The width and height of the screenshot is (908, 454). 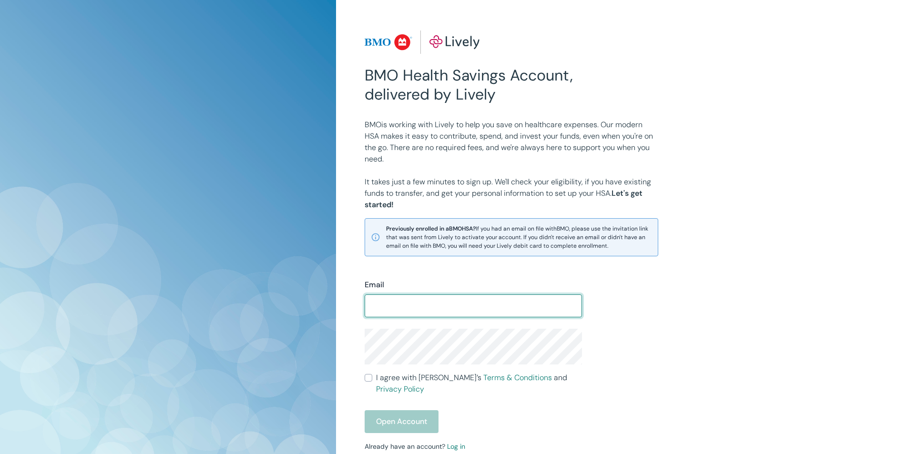 I want to click on strong: Previously enrolled in a BMO HSA?, so click(x=431, y=229).